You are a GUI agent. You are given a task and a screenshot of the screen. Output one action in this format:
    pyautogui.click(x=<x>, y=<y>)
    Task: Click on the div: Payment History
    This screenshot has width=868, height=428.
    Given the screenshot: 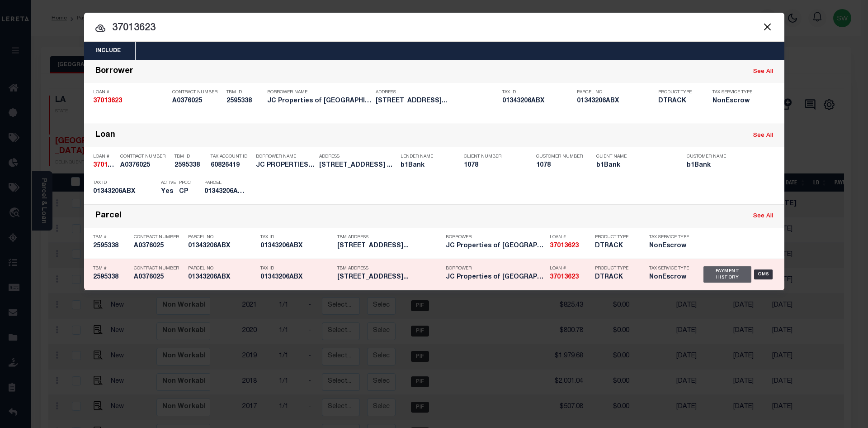 What is the action you would take?
    pyautogui.click(x=727, y=275)
    